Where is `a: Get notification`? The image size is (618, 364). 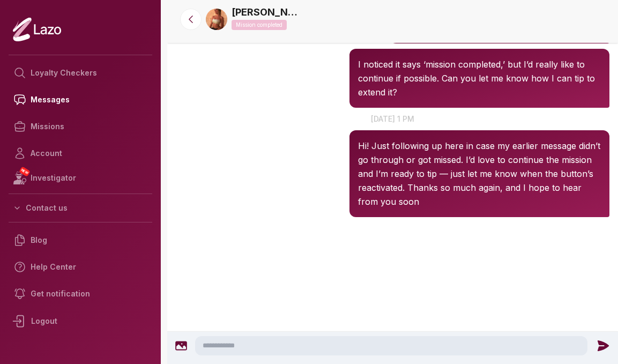
a: Get notification is located at coordinates (80, 294).